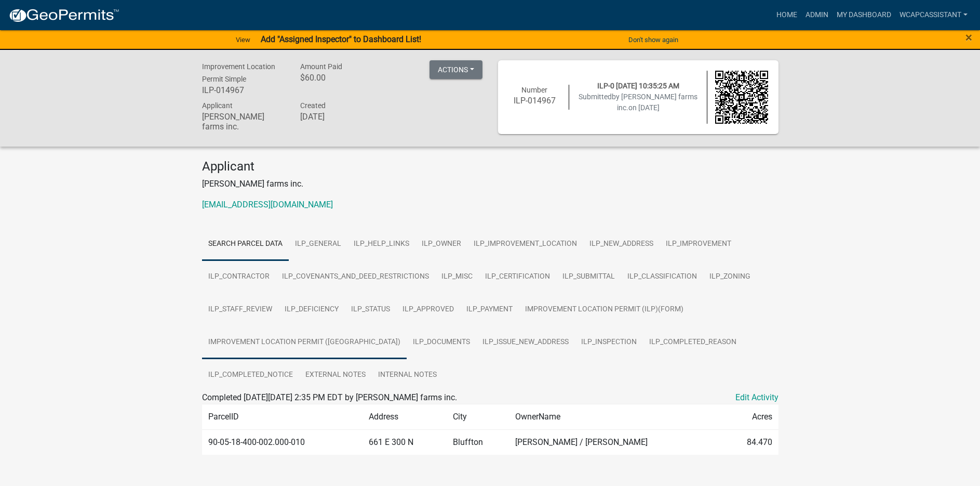 The image size is (980, 486). Describe the element at coordinates (217, 106) in the screenshot. I see `span: Applicant` at that location.